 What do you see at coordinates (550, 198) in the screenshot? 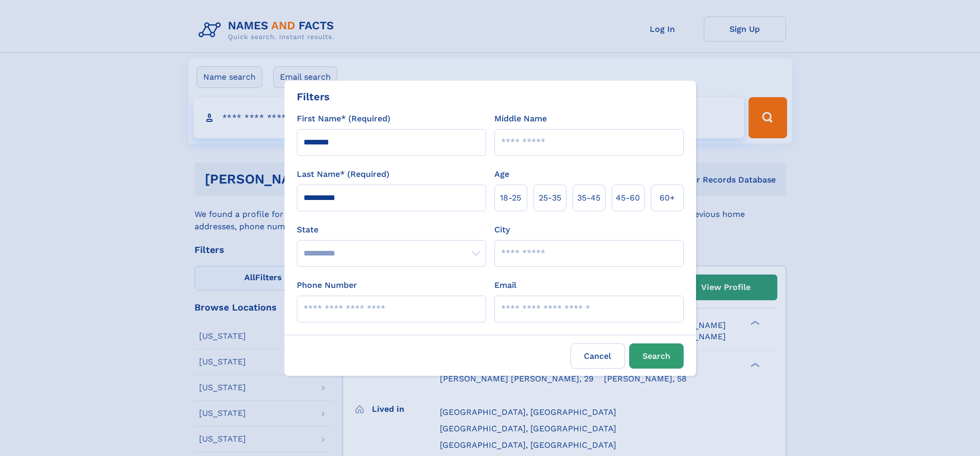
I see `span: 25‑35` at bounding box center [550, 198].